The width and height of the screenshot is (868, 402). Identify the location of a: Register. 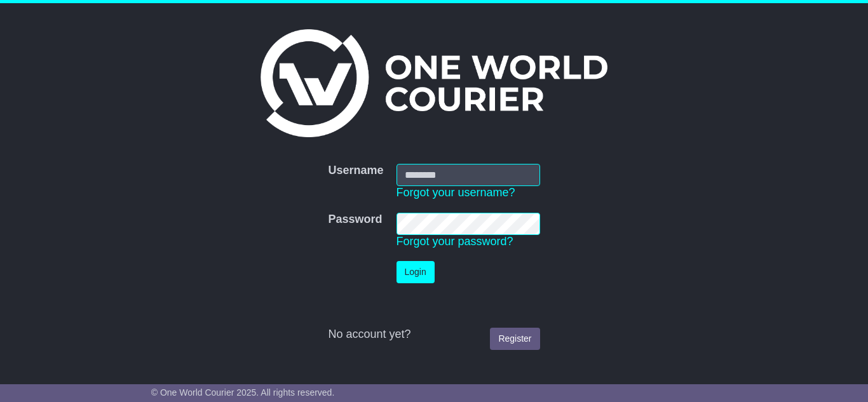
(515, 339).